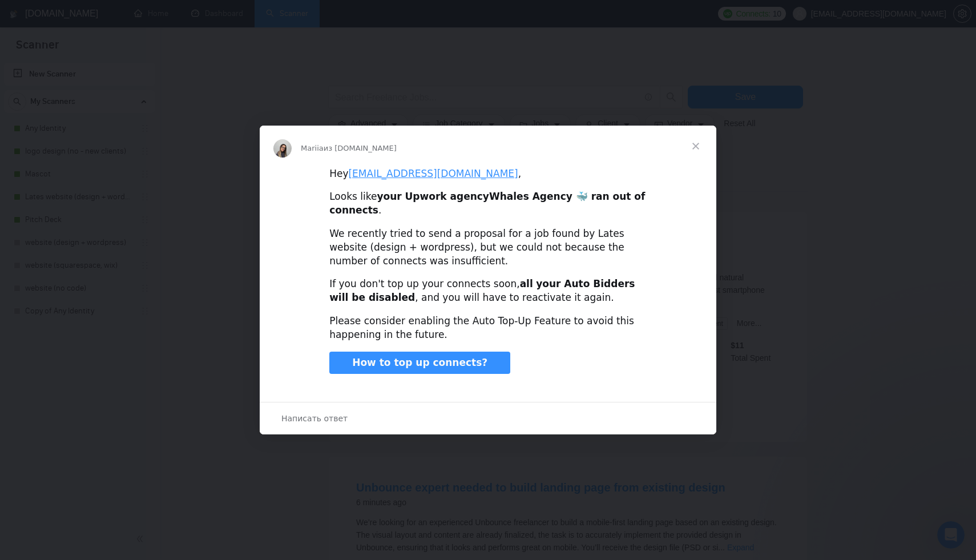 The image size is (976, 560). Describe the element at coordinates (482, 291) in the screenshot. I see `b: your Auto Bidders will be disabled` at that location.